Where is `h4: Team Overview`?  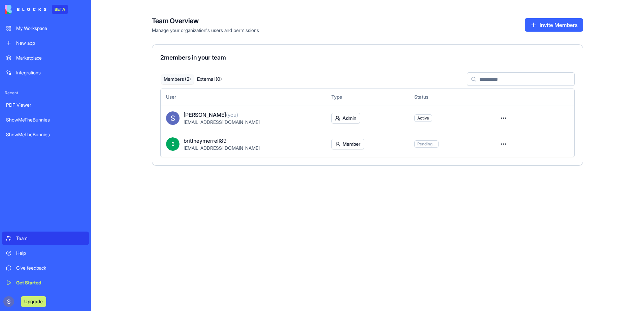 h4: Team Overview is located at coordinates (206, 21).